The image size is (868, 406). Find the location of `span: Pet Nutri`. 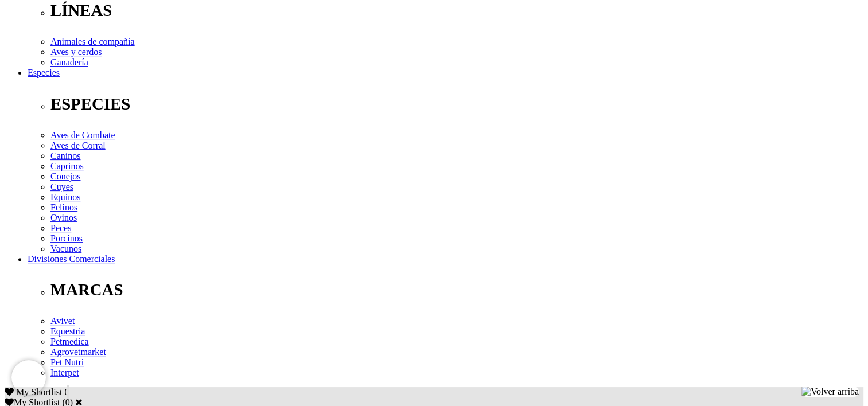

span: Pet Nutri is located at coordinates (67, 362).